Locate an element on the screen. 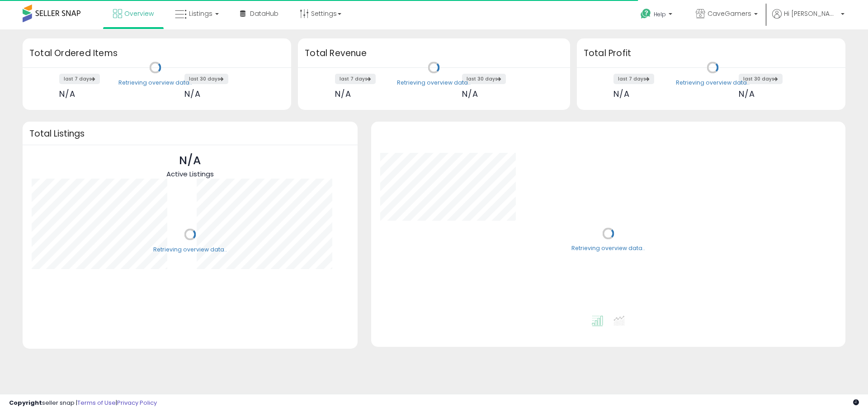 The width and height of the screenshot is (868, 412). span: Overview is located at coordinates (139, 14).